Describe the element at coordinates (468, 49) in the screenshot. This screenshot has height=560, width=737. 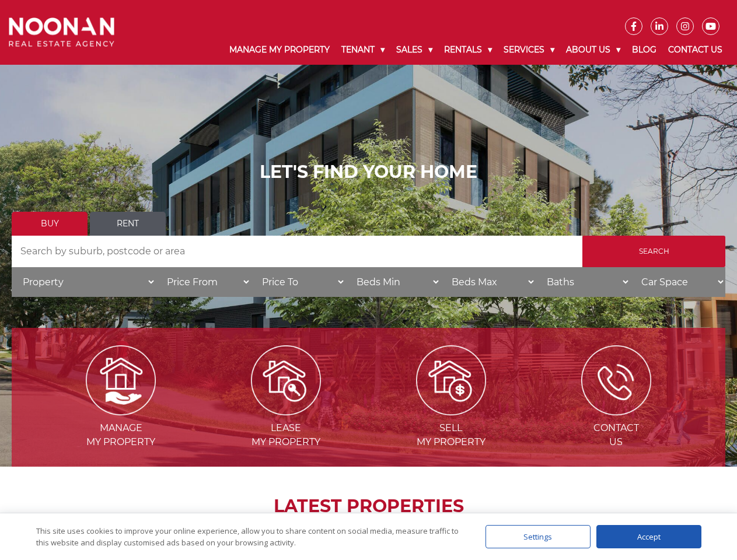
I see `a: Rentals` at that location.